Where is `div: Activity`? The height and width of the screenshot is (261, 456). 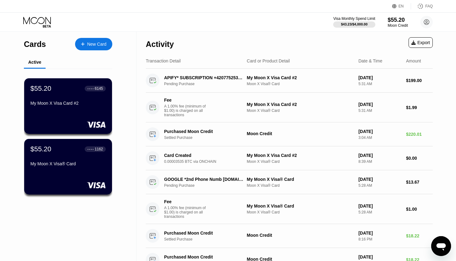
div: Activity is located at coordinates (160, 44).